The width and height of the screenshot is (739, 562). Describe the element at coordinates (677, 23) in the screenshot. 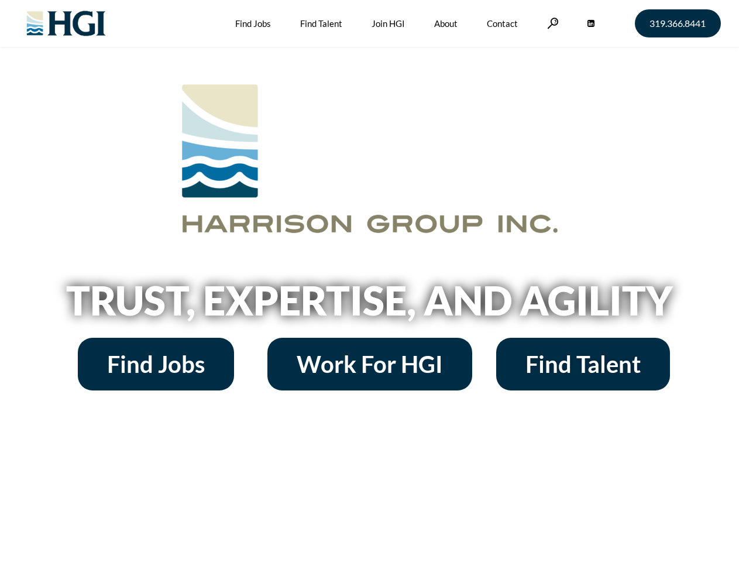

I see `a: 319.366.8441` at that location.